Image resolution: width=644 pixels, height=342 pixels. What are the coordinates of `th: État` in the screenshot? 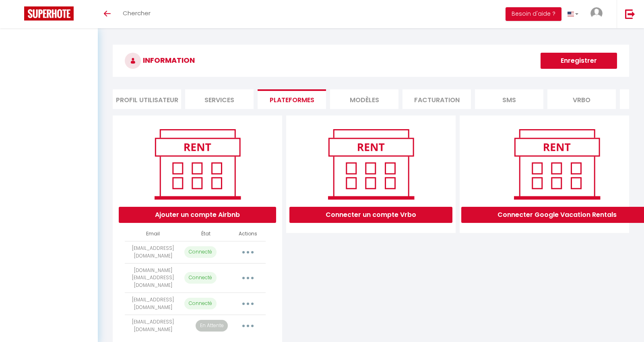 It's located at (206, 234).